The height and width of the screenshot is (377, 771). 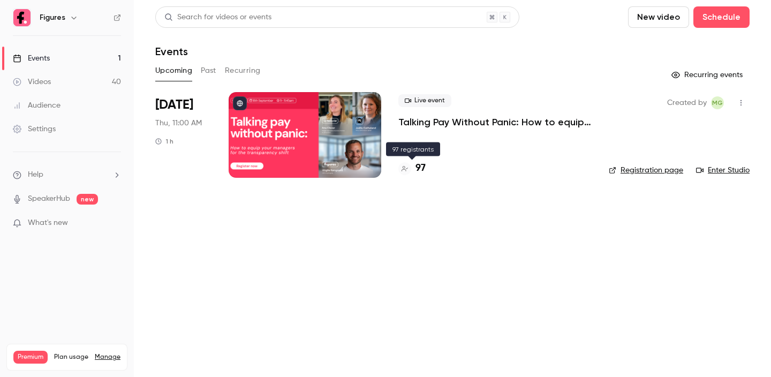 What do you see at coordinates (495, 122) in the screenshot?
I see `a: Talking Pay Without Panic: How to equip your managers for the transparency shift` at bounding box center [495, 122].